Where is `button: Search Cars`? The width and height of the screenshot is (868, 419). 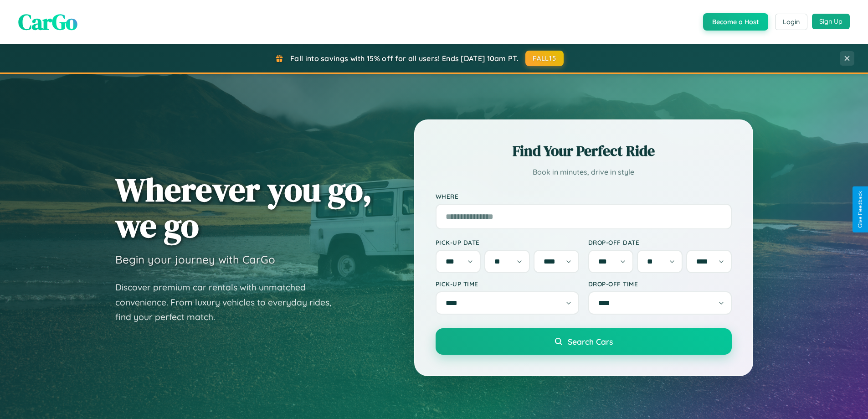
button: Search Cars is located at coordinates (583, 341).